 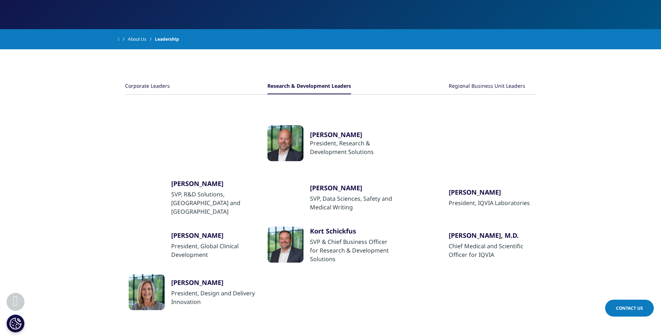 What do you see at coordinates (147, 86) in the screenshot?
I see `button: Corporate Leaders` at bounding box center [147, 86].